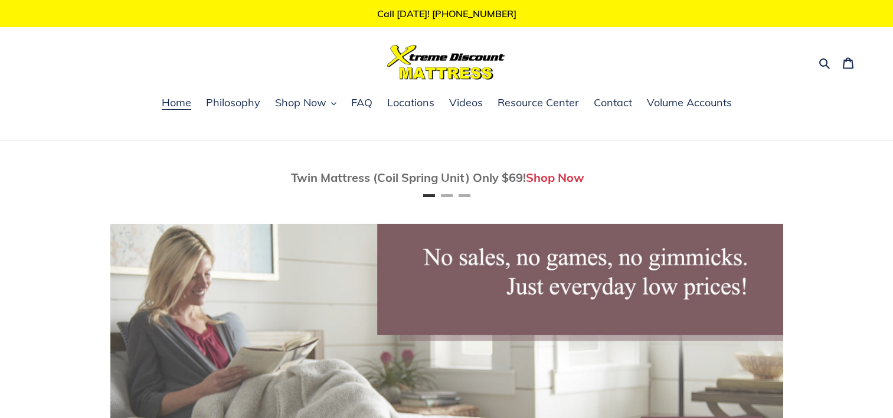 The image size is (893, 418). What do you see at coordinates (447, 195) in the screenshot?
I see `button: Page 2` at bounding box center [447, 195].